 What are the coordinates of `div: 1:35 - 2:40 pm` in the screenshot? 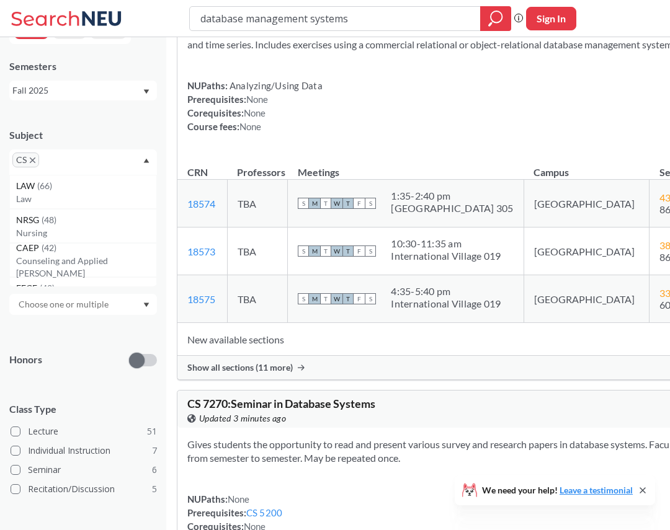 It's located at (452, 196).